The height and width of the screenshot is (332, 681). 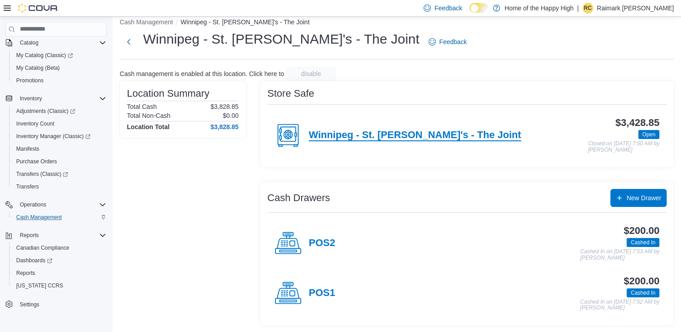 I want to click on a: Reports, so click(x=26, y=273).